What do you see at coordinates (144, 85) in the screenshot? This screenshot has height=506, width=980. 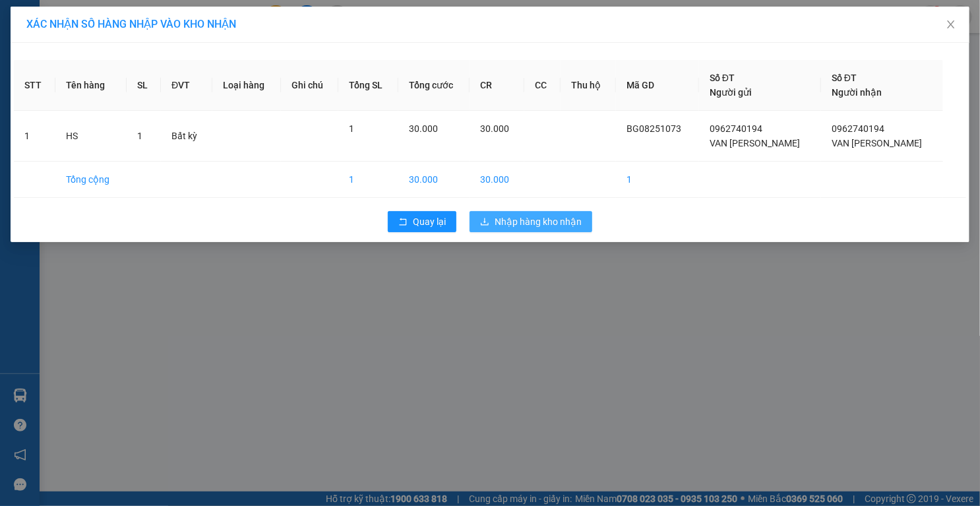 I see `th: SL` at bounding box center [144, 85].